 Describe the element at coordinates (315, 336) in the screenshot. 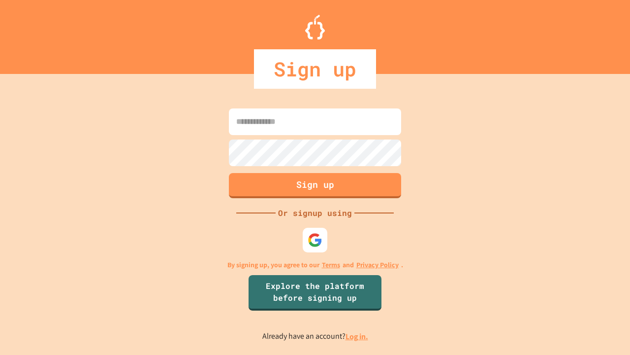

I see `p: Already have an account?` at that location.